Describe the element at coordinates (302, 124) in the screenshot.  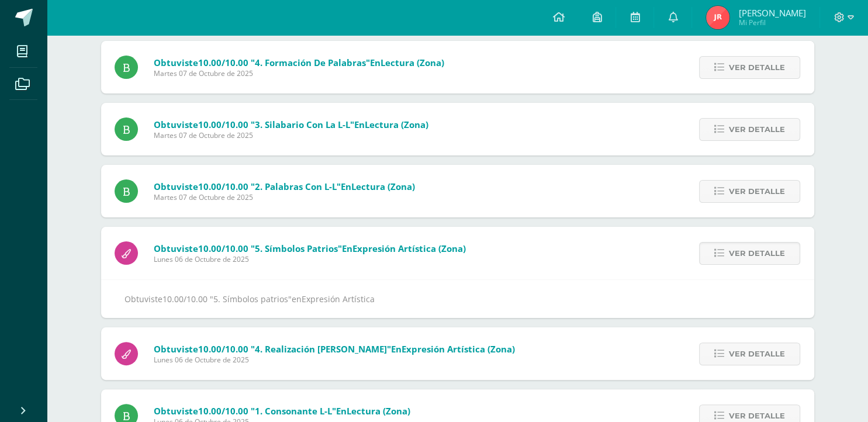
I see `span: "3. Silabario con la L-l"` at that location.